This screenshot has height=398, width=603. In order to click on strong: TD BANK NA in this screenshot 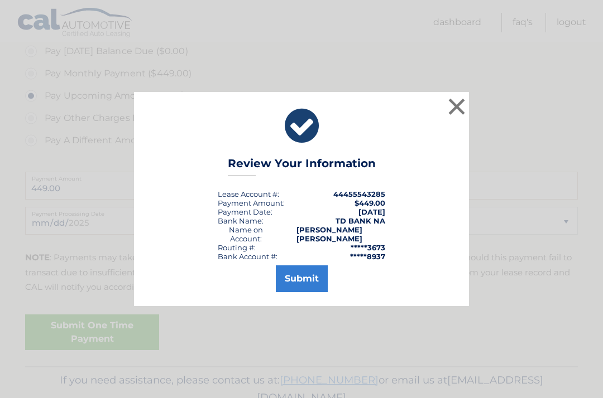, I will do `click(360, 221)`.